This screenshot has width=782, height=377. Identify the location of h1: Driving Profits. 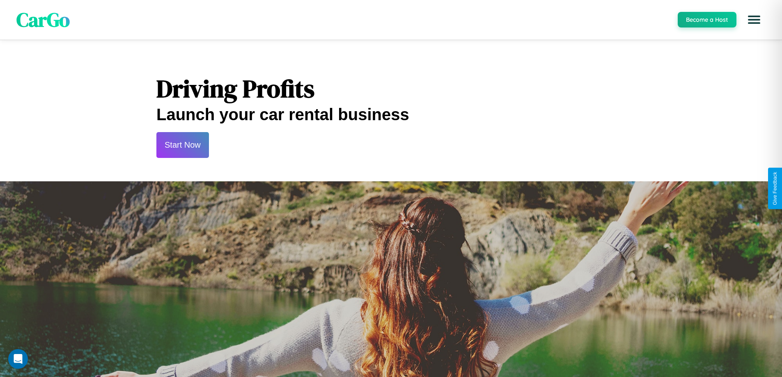
(391, 89).